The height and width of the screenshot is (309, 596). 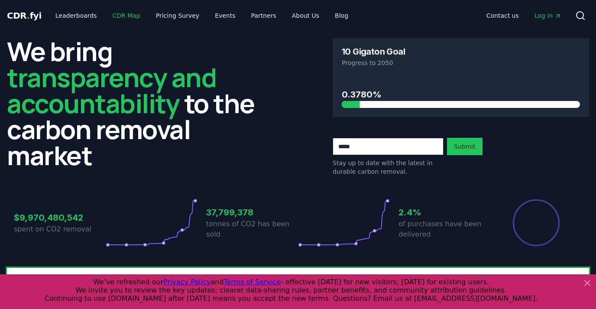 What do you see at coordinates (111, 90) in the screenshot?
I see `span: transparency and accountability` at bounding box center [111, 90].